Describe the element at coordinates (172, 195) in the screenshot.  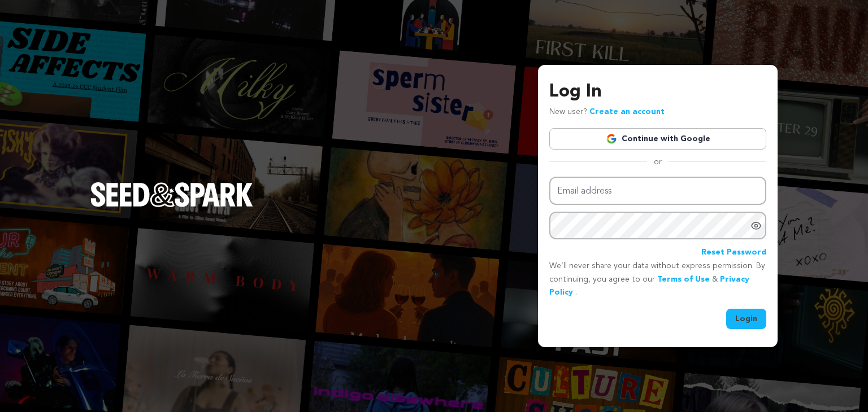
I see `img: Seed&Spark Logo` at that location.